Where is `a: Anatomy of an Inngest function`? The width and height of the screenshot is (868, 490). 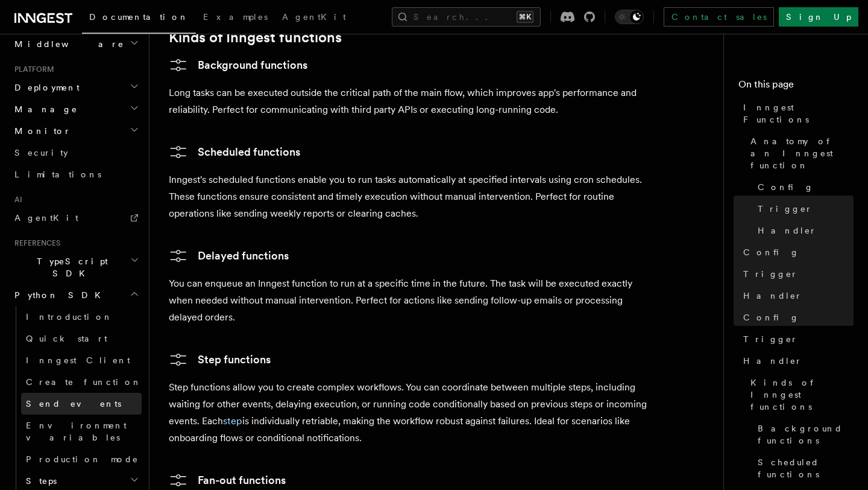 a: Anatomy of an Inngest function is located at coordinates (799, 153).